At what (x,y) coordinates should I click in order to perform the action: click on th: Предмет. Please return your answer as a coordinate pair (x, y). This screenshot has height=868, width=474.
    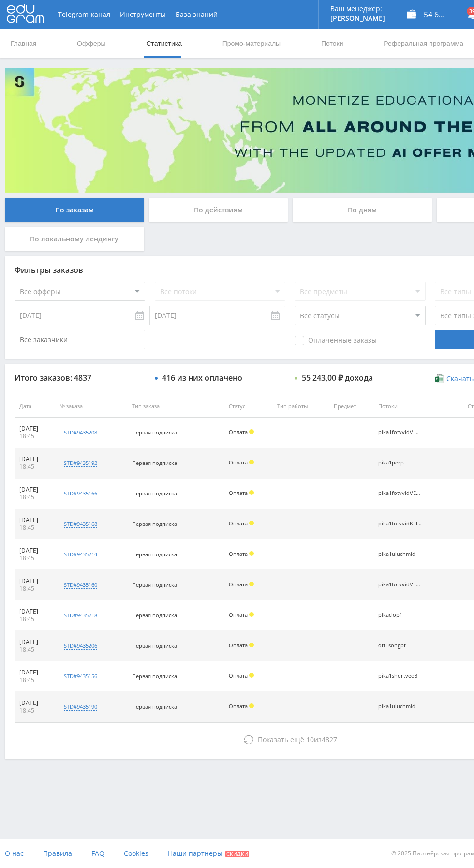
    Looking at the image, I should click on (351, 406).